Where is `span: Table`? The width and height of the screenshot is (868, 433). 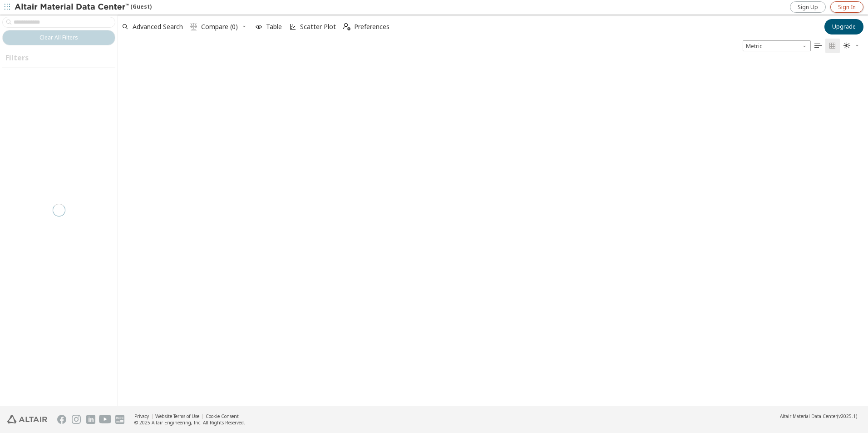
span: Table is located at coordinates (274, 27).